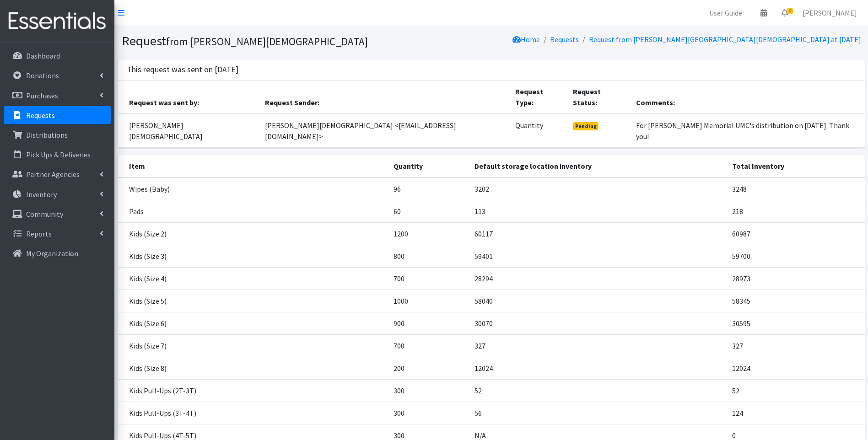 This screenshot has height=440, width=868. Describe the element at coordinates (598, 323) in the screenshot. I see `td: 30070` at that location.